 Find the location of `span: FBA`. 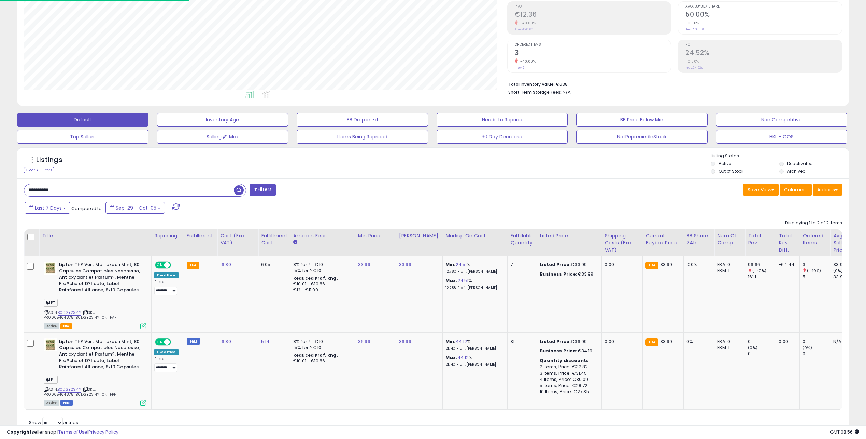

span: FBA is located at coordinates (66, 326).